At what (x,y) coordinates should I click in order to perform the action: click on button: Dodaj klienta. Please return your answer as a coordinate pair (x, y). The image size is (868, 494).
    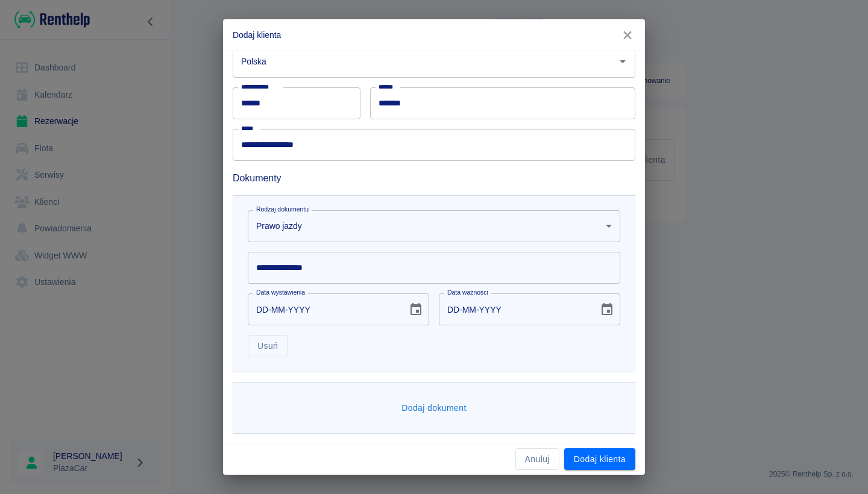
    Looking at the image, I should click on (600, 460).